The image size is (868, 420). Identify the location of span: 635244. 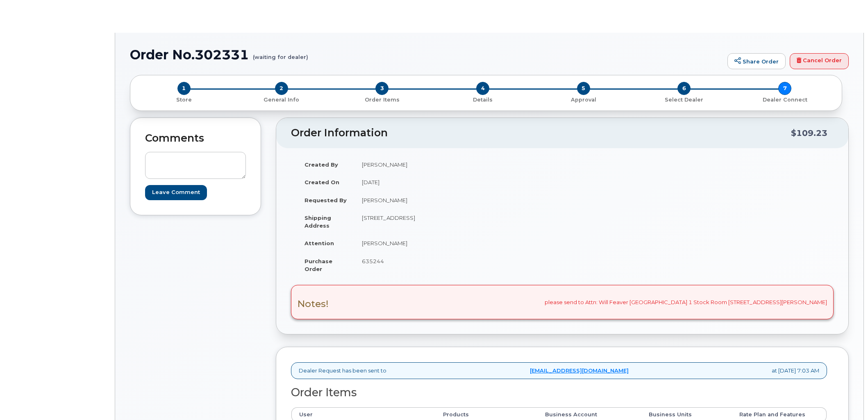
(373, 261).